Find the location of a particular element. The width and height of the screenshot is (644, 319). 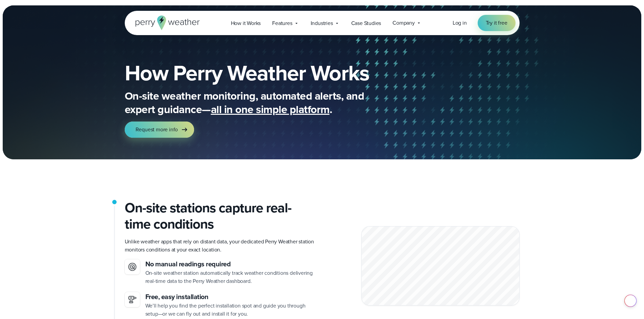

a: Try it free is located at coordinates (497, 23).